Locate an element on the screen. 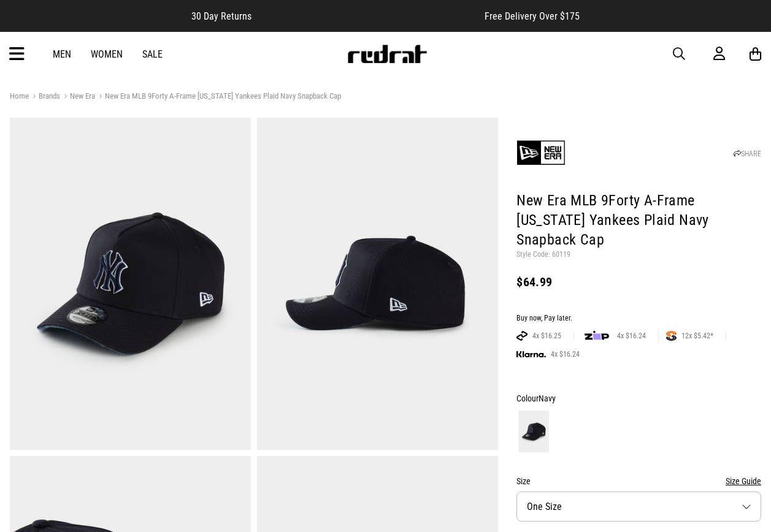 The image size is (771, 532). img: KLARNA is located at coordinates (532, 355).